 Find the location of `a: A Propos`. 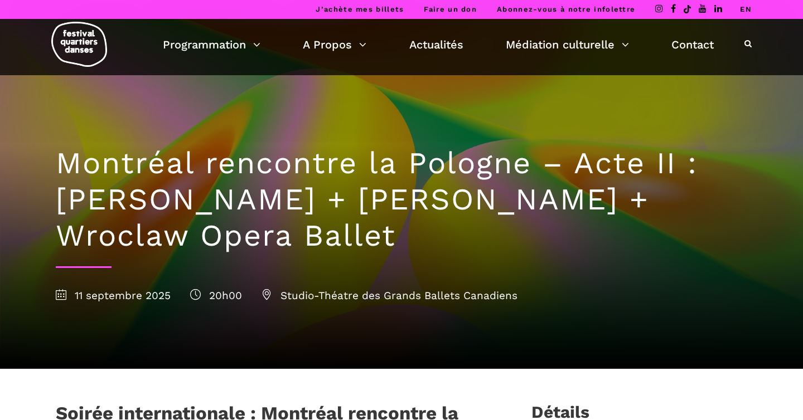

a: A Propos is located at coordinates (334, 45).